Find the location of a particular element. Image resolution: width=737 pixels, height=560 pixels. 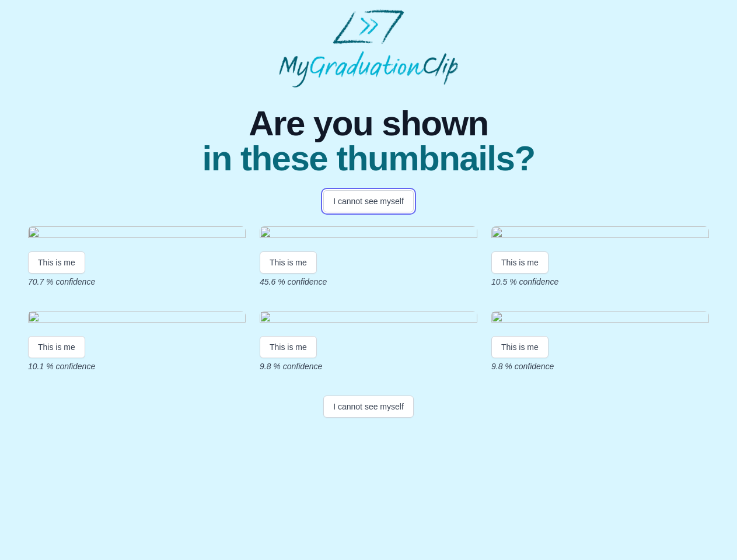

img: 4b4e6fa1c8611fecdf44c032642db64e1b9e7bde.gif is located at coordinates (368, 234).